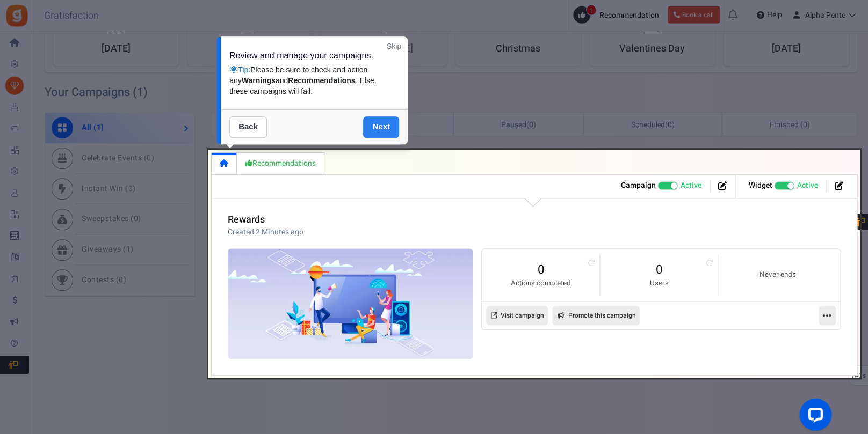 The image size is (868, 434). What do you see at coordinates (24, 21) in the screenshot?
I see `button: Open LiveChat chat widget` at bounding box center [24, 21].